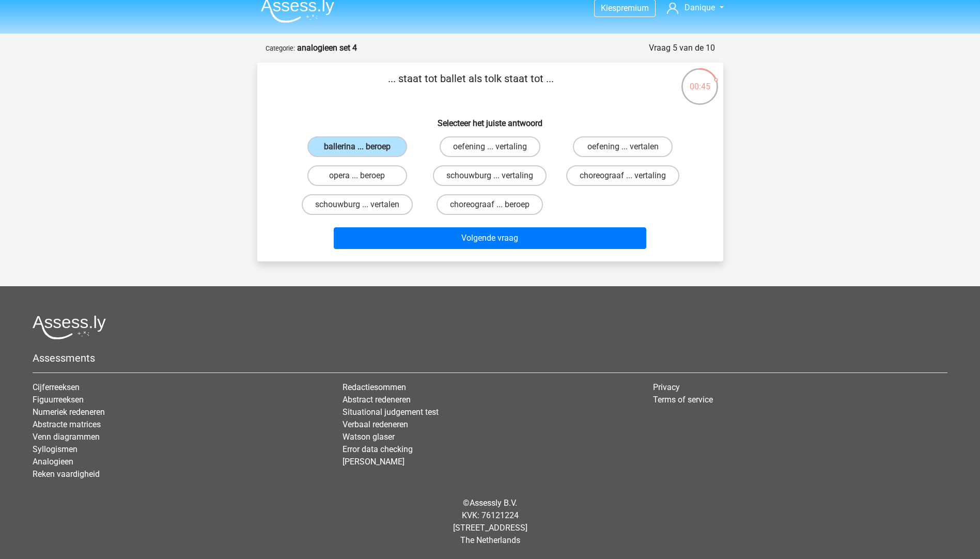  Describe the element at coordinates (374, 387) in the screenshot. I see `a: Redactiesommen` at that location.